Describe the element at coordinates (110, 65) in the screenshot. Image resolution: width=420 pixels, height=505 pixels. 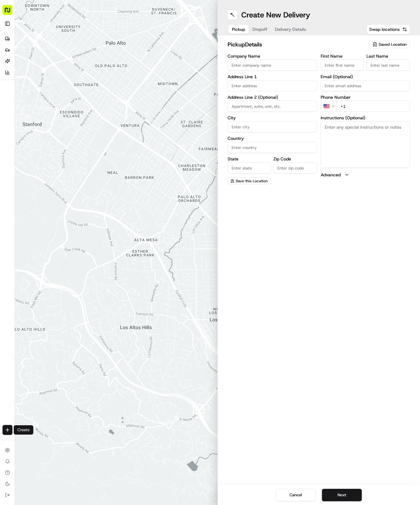
I see `button: Start new chat` at that location.